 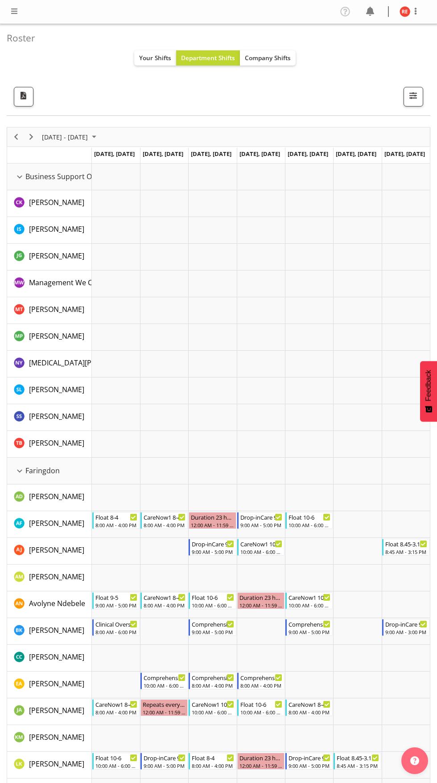 What do you see at coordinates (49, 738) in the screenshot?
I see `td: Kishendri Moodley resource` at bounding box center [49, 738].